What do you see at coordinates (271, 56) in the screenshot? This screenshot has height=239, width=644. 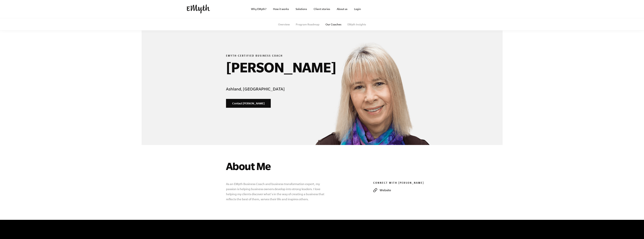 I see `h6: EMyth-Certified Business Coach` at bounding box center [271, 56].